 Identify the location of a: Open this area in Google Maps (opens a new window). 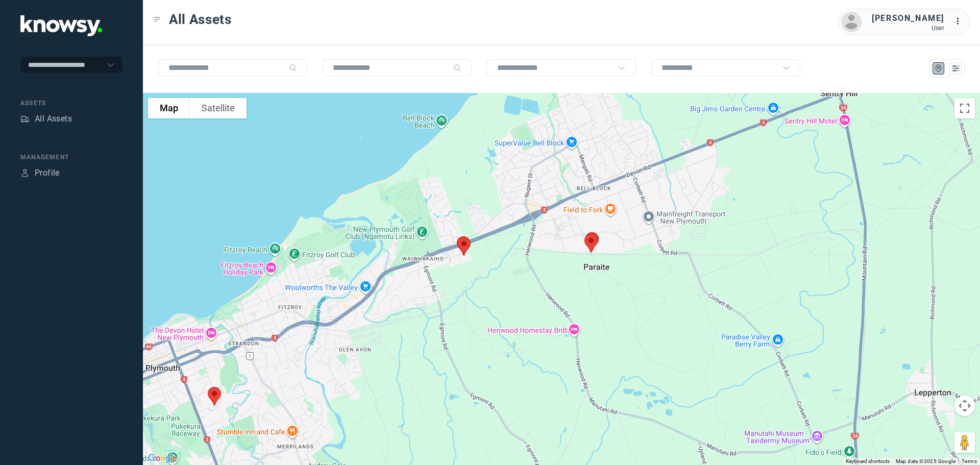
(163, 458).